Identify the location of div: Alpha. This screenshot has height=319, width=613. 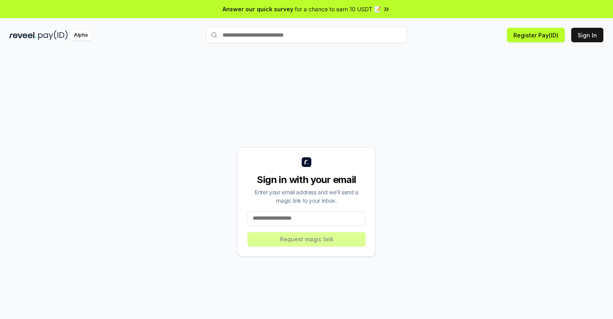
(81, 35).